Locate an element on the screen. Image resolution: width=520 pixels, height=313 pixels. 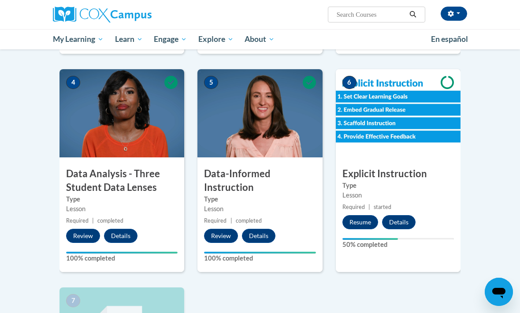
h3: Explicit Instruction is located at coordinates (398, 174).